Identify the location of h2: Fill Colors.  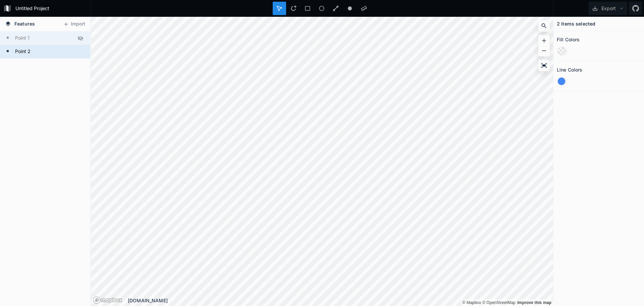
(568, 39).